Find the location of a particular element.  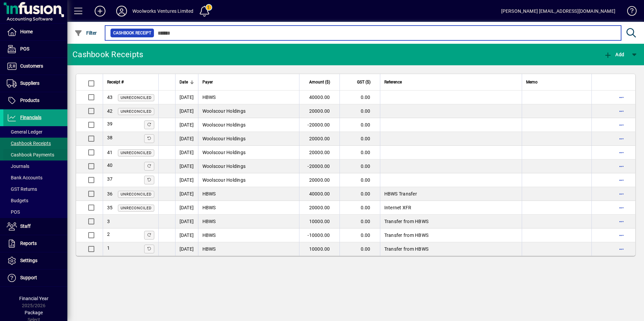

span: Add is located at coordinates (614, 55).